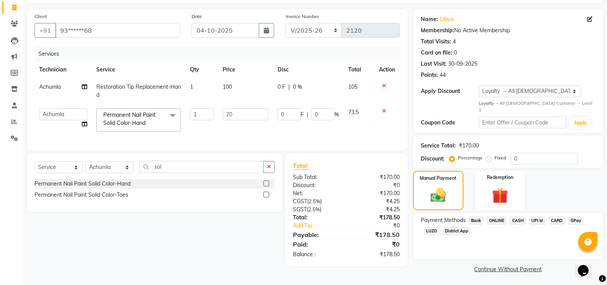  I want to click on div: 30-09-2025, so click(463, 64).